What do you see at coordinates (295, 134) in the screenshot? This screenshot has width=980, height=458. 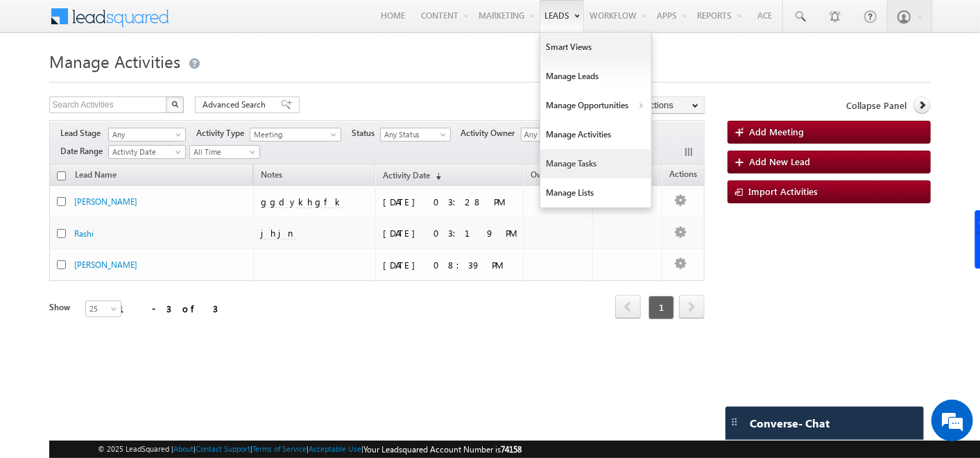 I see `a: Meeting` at bounding box center [295, 134].